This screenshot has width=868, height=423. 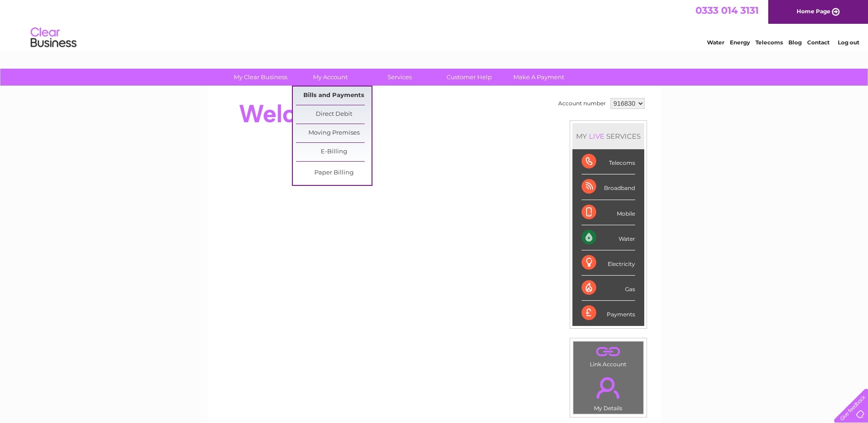 What do you see at coordinates (539, 77) in the screenshot?
I see `a: Make A Payment` at bounding box center [539, 77].